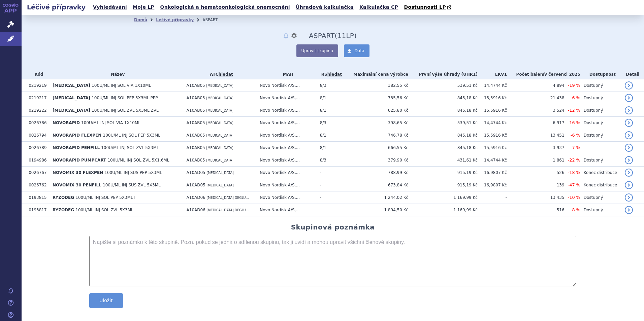 This screenshot has height=321, width=644. What do you see at coordinates (536, 160) in the screenshot?
I see `td: 1 861` at bounding box center [536, 160].